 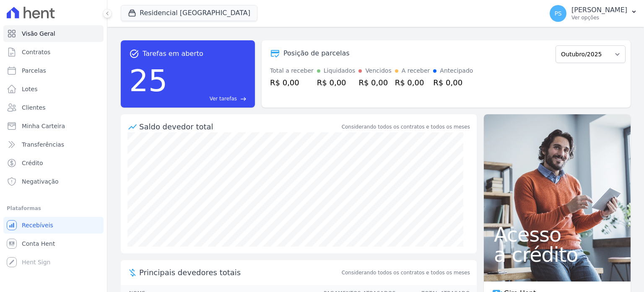 I want to click on div: Liquidados, so click(x=339, y=71).